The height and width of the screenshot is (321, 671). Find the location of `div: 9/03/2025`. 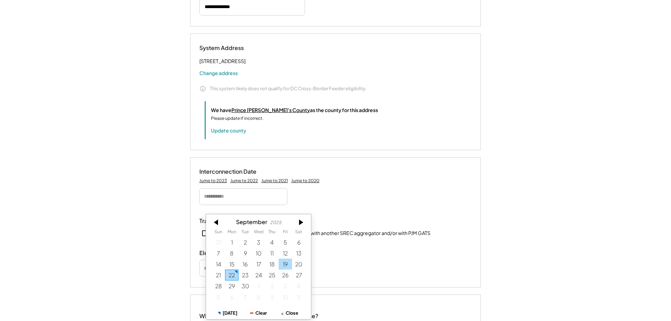

div: 9/03/2025 is located at coordinates (258, 242).